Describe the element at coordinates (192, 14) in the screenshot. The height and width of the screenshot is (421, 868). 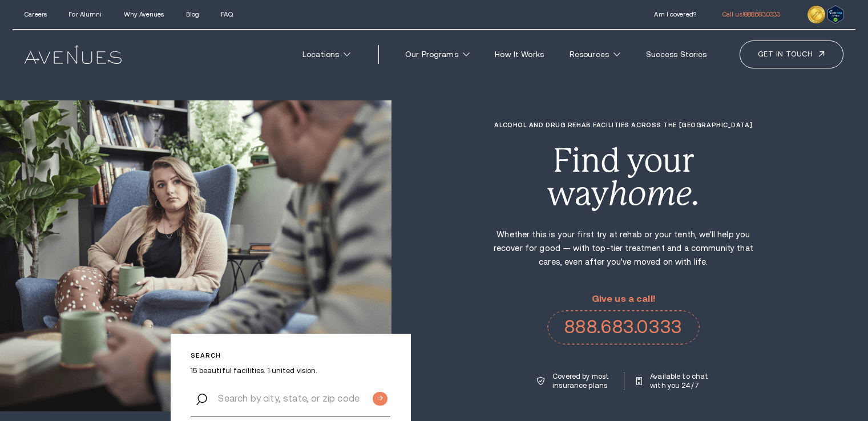
I see `a: Blog` at that location.